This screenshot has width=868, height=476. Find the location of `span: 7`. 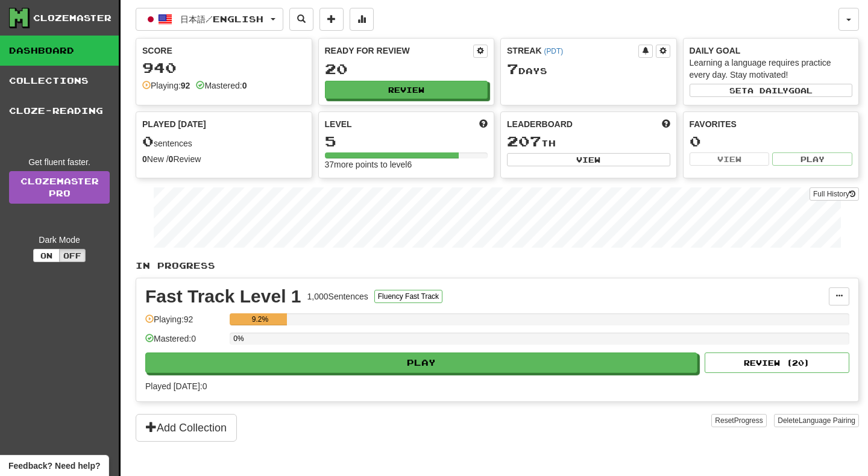

span: 7 is located at coordinates (512, 68).